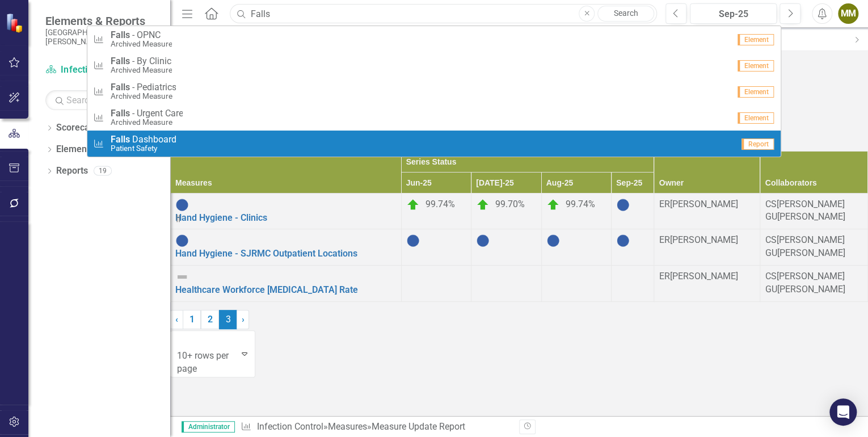  I want to click on input: Search Below..., so click(102, 100).